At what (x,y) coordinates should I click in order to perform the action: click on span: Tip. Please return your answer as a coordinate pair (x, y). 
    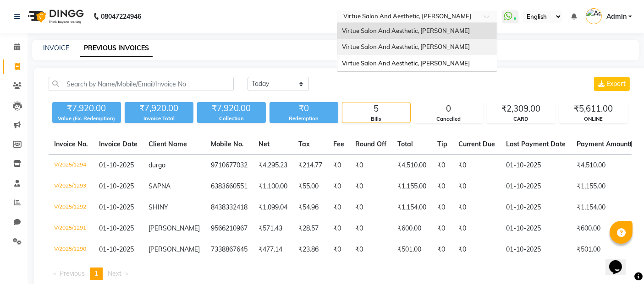
    Looking at the image, I should click on (442, 144).